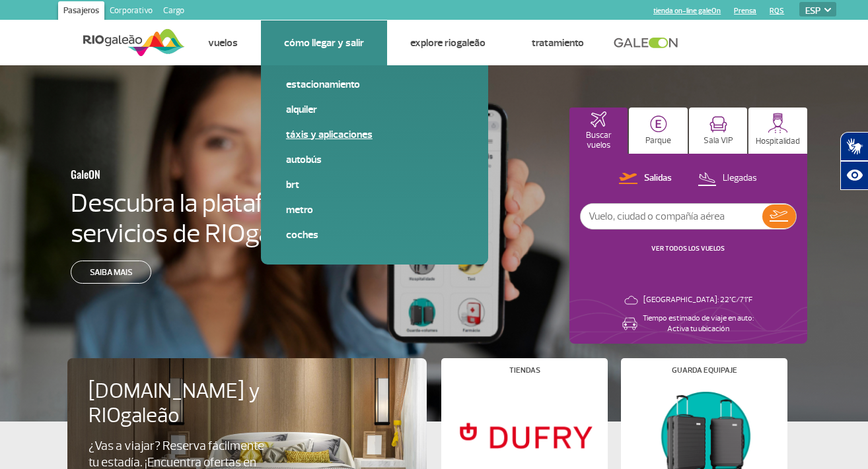 This screenshot has height=469, width=868. Describe the element at coordinates (658, 140) in the screenshot. I see `p: Parque` at that location.